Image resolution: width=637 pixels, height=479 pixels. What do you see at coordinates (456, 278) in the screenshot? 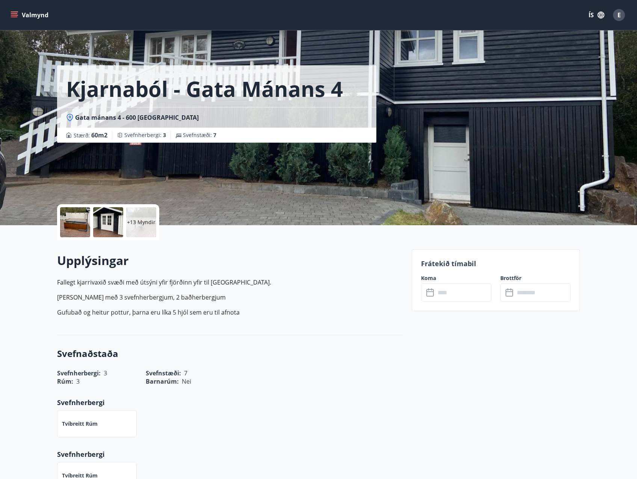
I see `label: Koma` at bounding box center [456, 278].